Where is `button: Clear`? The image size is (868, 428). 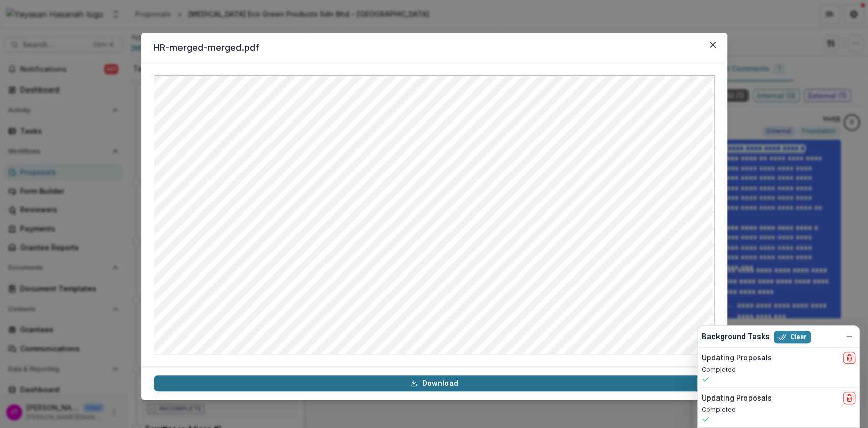
button: Clear is located at coordinates (792, 337).